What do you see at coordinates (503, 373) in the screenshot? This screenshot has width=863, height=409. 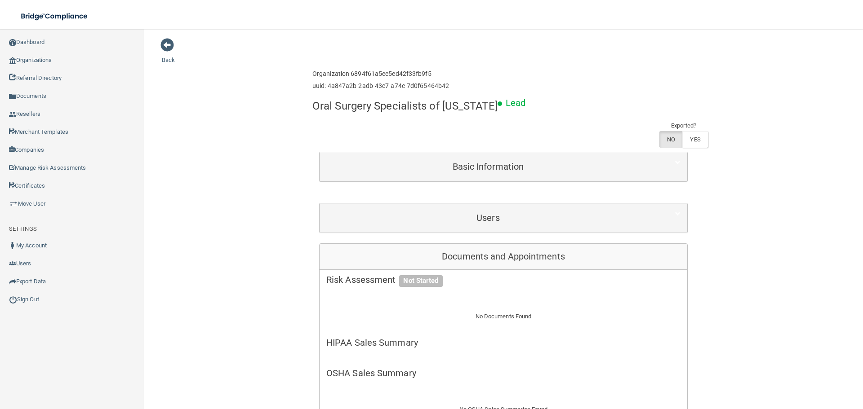 I see `h5: OSHA Sales Summary` at bounding box center [503, 373].